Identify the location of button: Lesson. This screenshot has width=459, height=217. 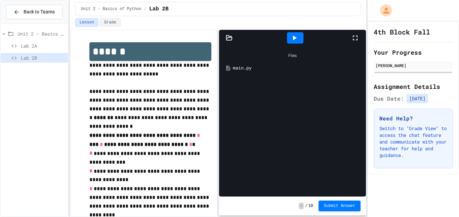
(87, 22).